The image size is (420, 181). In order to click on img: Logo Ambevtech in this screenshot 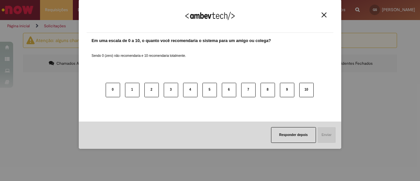, I will do `click(210, 16)`.